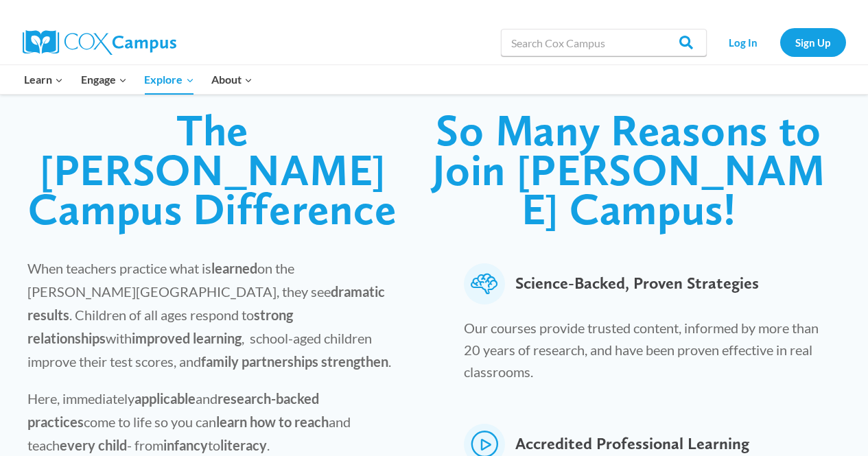 This screenshot has height=456, width=868. I want to click on a: Sign Up, so click(813, 42).